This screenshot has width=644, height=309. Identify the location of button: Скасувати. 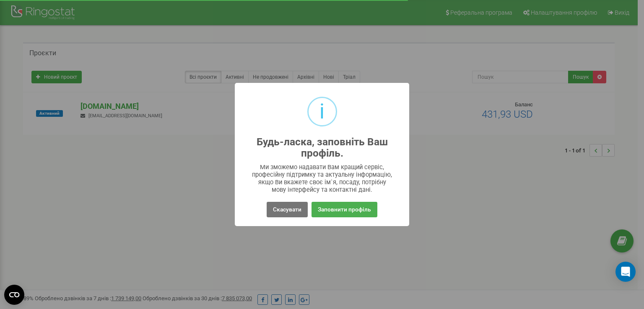
(287, 209).